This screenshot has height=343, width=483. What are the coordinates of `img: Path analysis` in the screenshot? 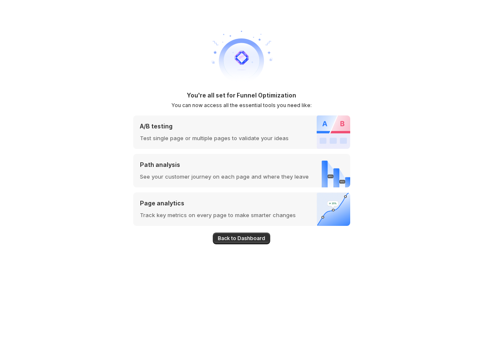 It's located at (331, 171).